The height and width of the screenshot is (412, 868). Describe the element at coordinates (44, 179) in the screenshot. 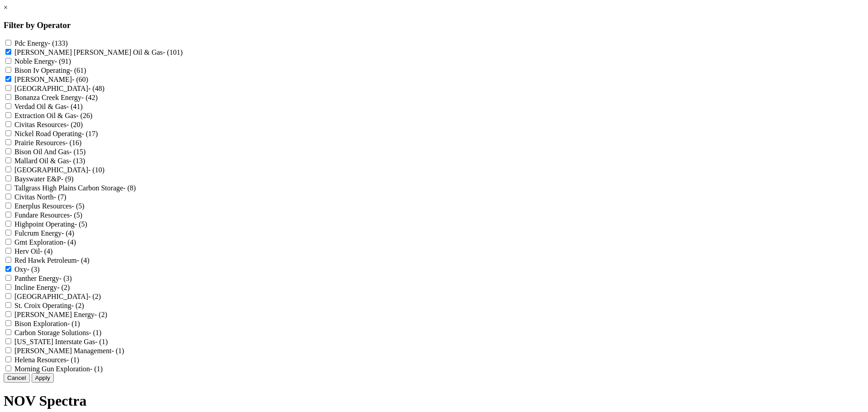

I see `label: Bayswater E&P` at that location.